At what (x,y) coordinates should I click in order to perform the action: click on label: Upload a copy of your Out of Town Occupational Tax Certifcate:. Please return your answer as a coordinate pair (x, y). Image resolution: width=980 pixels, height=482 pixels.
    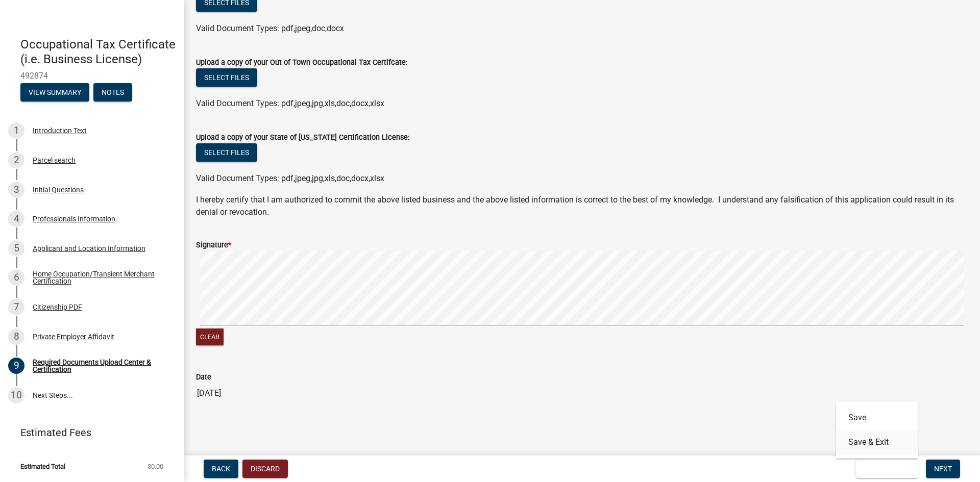
    Looking at the image, I should click on (301, 63).